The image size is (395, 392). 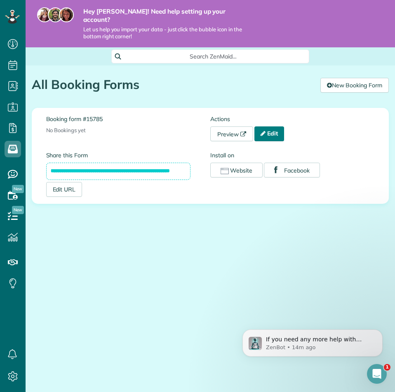 I want to click on span: 1, so click(x=387, y=368).